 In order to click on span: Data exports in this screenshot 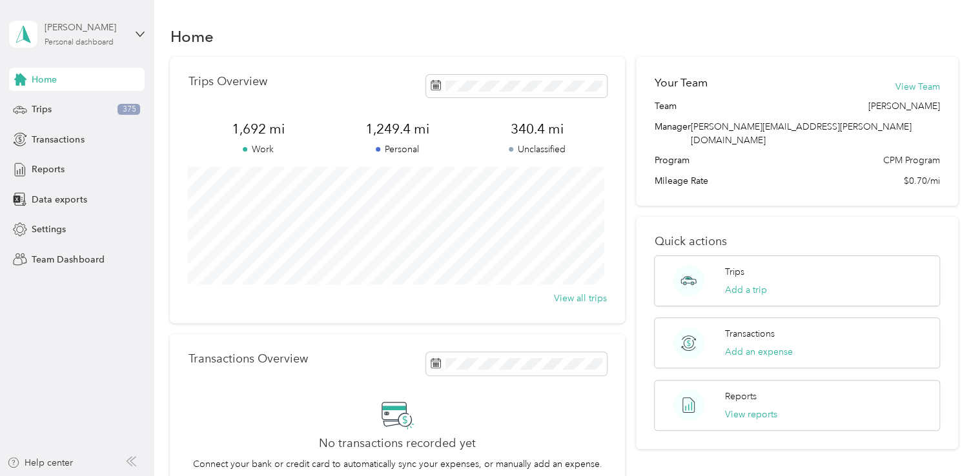, I will do `click(59, 199)`.